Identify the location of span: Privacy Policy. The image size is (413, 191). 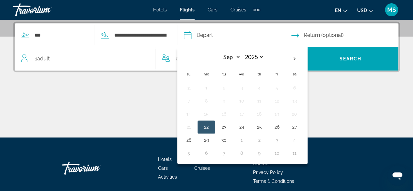
(268, 172).